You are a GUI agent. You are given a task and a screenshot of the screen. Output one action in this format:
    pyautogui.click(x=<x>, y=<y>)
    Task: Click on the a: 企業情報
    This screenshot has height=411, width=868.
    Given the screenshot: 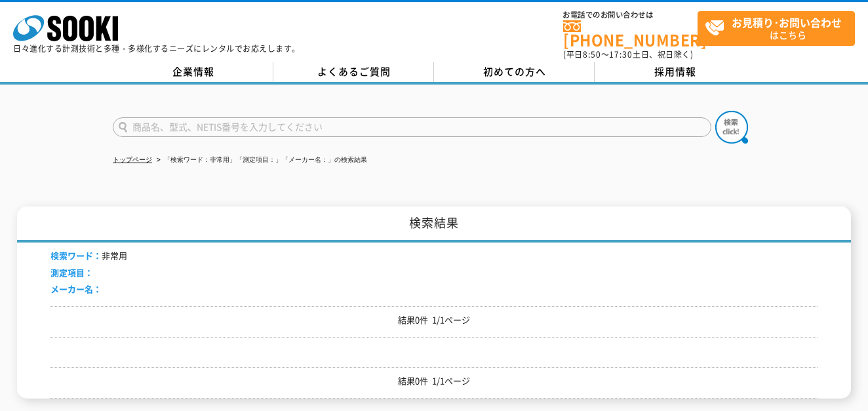 What is the action you would take?
    pyautogui.click(x=192, y=72)
    